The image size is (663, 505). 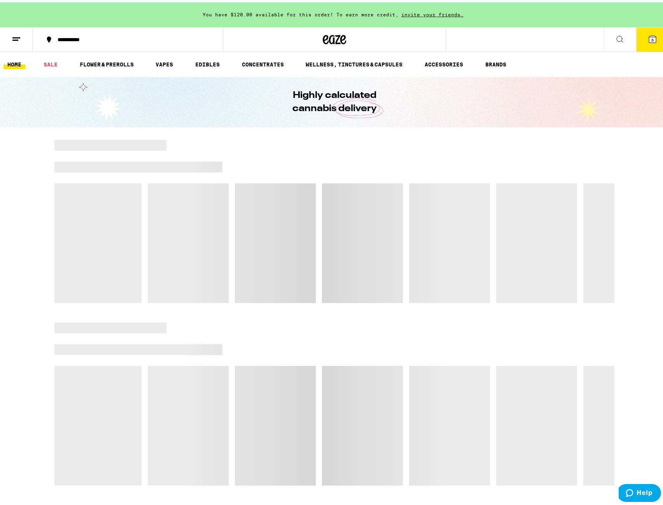 I want to click on span: You have $120.00 available for this order! To earn more credit,, so click(x=300, y=12).